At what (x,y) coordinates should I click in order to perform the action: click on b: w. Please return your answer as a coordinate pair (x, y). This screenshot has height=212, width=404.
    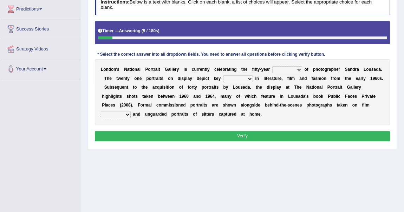
    Looking at the image, I should click on (119, 79).